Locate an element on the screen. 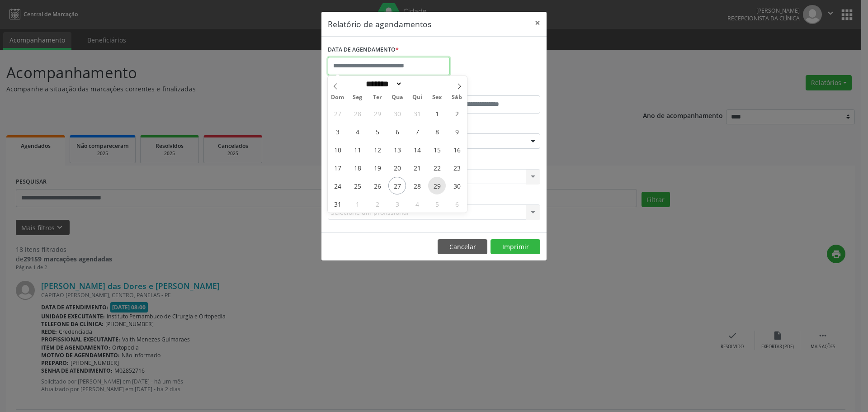 The width and height of the screenshot is (868, 412). span: Agosto 17, 2025 is located at coordinates (338, 167).